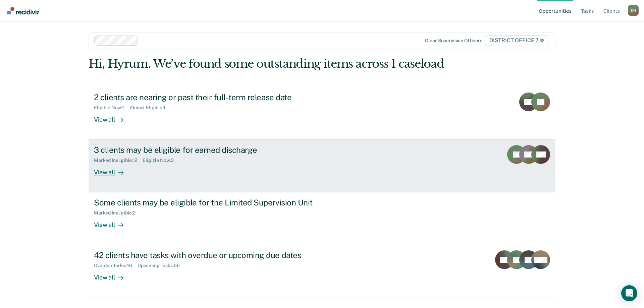 This screenshot has height=308, width=644. I want to click on div: Marked Ineligible : 2, so click(117, 213).